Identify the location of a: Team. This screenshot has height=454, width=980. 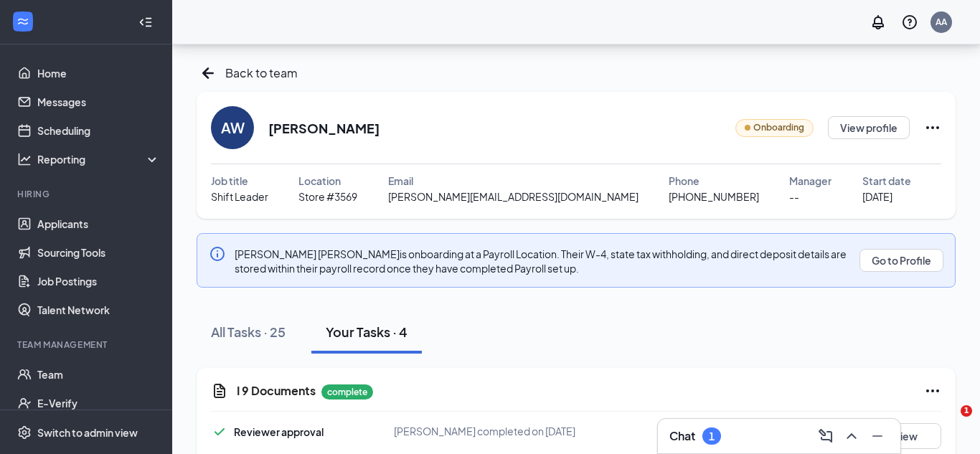
(98, 374).